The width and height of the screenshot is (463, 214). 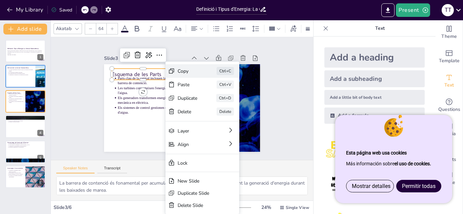 What do you see at coordinates (340, 150) in the screenshot?
I see `img: 1.jpeg` at bounding box center [340, 150].